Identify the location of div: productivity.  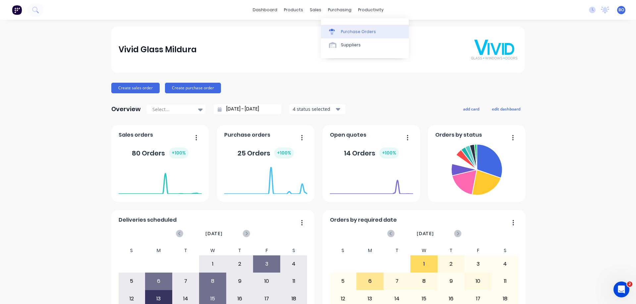
(370, 10).